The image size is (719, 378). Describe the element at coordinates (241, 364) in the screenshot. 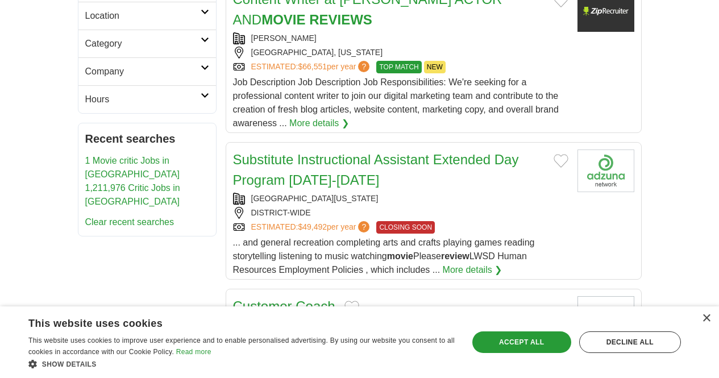

I see `div: Show details` at that location.